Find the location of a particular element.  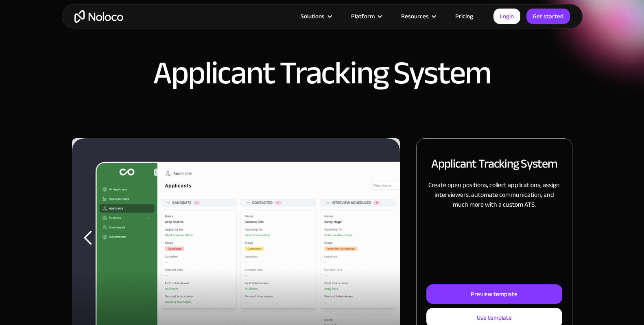

h2: Applicant Tracking System is located at coordinates (494, 164).